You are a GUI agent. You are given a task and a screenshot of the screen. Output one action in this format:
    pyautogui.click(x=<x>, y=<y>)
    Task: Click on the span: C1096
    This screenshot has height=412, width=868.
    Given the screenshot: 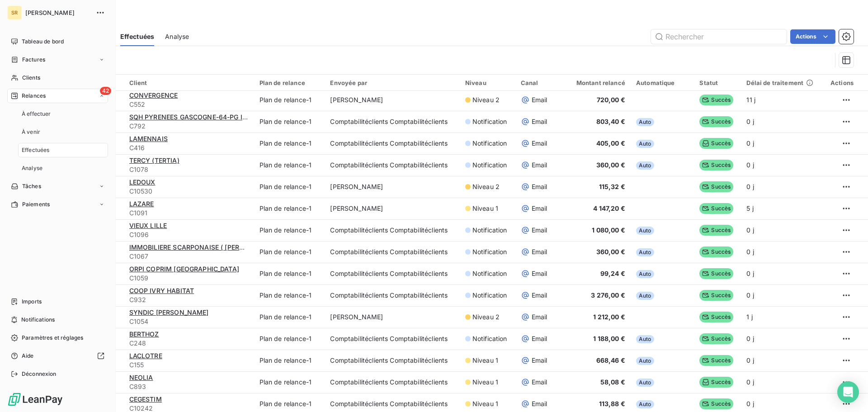 What is the action you would take?
    pyautogui.click(x=189, y=235)
    